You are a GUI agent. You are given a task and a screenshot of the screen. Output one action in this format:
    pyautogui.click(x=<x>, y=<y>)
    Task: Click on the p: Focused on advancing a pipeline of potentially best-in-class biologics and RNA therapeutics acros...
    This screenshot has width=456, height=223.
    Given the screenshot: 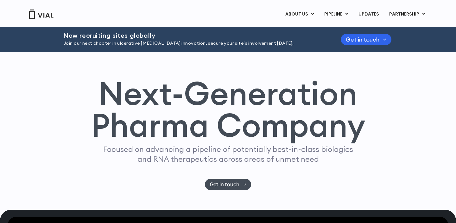 What is the action you would take?
    pyautogui.click(x=228, y=154)
    